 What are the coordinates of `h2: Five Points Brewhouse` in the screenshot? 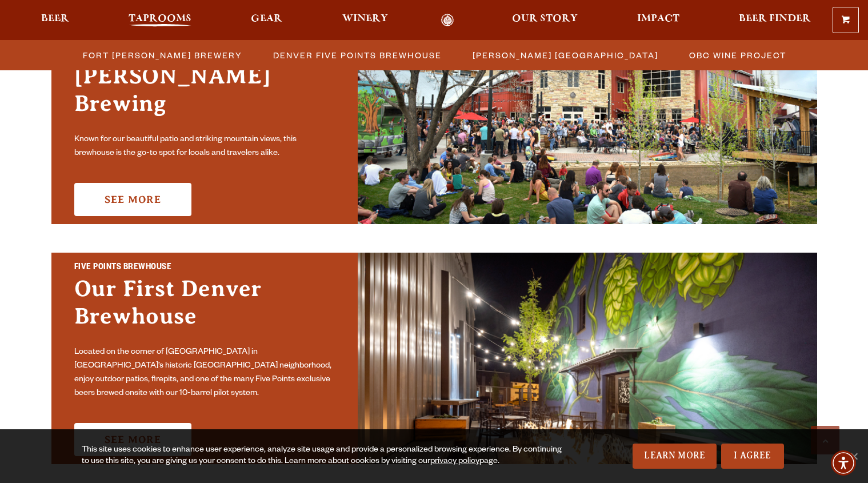 It's located at (205, 268).